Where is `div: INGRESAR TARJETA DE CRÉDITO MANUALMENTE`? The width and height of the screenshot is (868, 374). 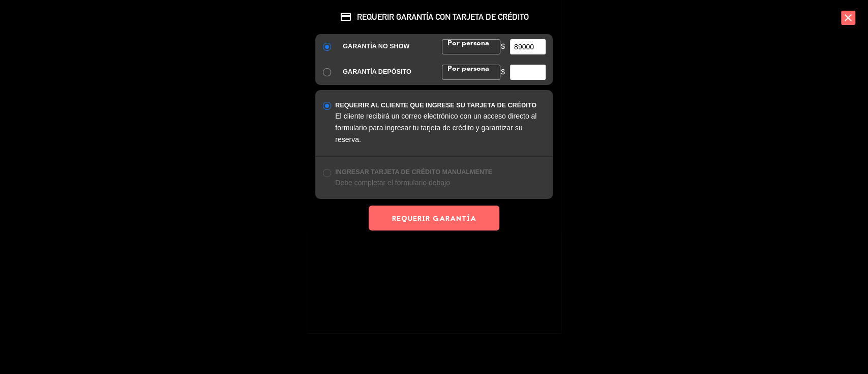 div: INGRESAR TARJETA DE CRÉDITO MANUALMENTE is located at coordinates (440, 172).